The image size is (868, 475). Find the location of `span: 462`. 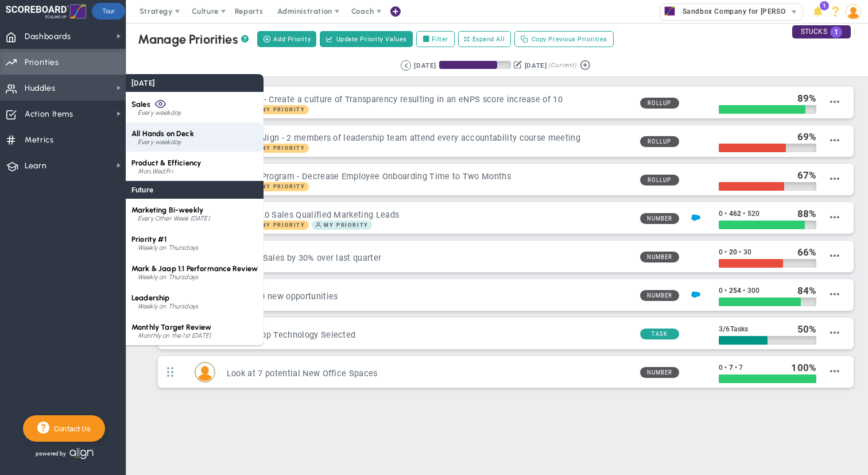

span: 462 is located at coordinates (735, 214).